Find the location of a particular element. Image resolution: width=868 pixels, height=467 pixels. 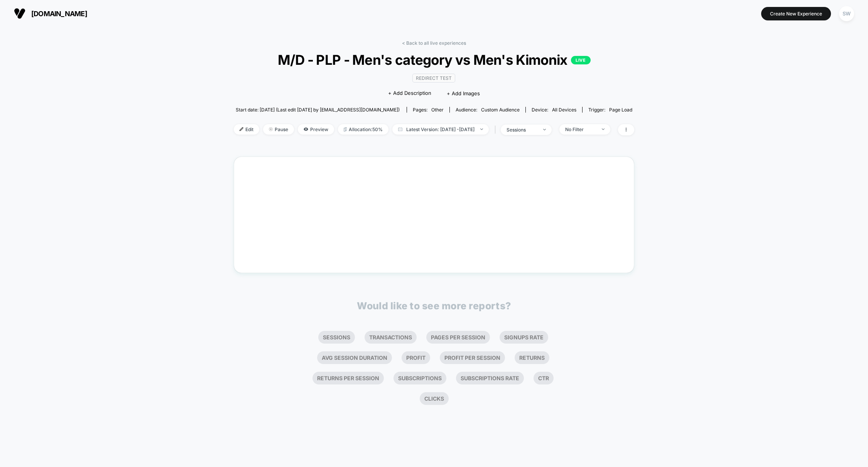

div: Pages: is located at coordinates (428, 109).